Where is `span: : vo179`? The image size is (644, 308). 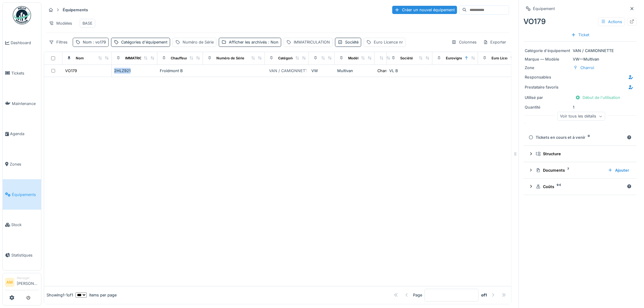
span: : vo179 is located at coordinates (99, 42).